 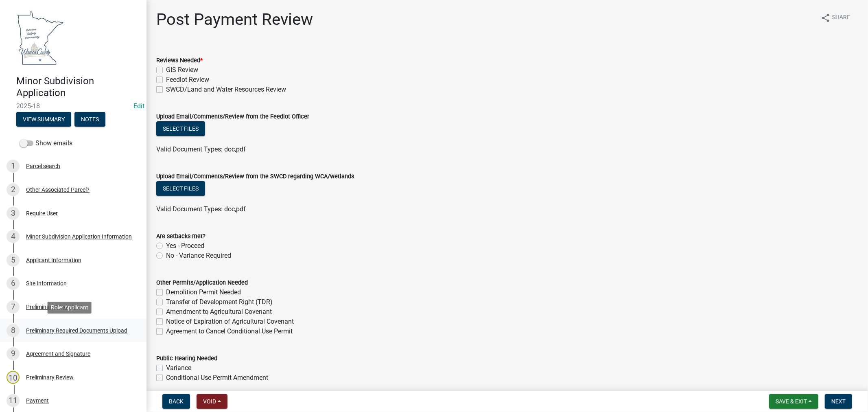 What do you see at coordinates (176, 401) in the screenshot?
I see `span: Back` at bounding box center [176, 401].